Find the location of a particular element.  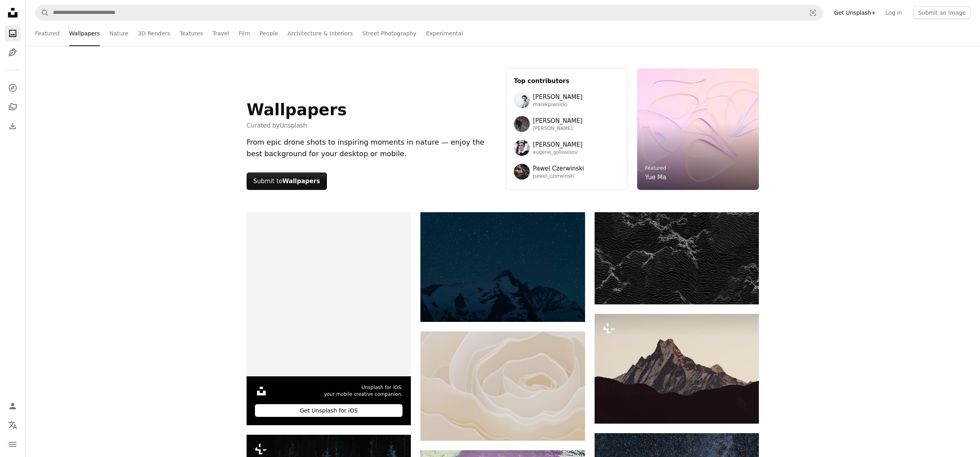

button: Submit toWallpapers is located at coordinates (287, 182).